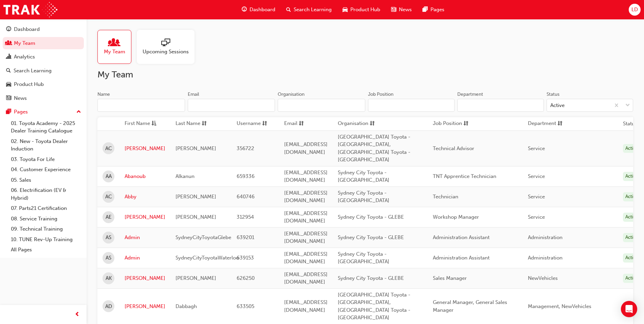  I want to click on a: 01. Toyota Academy - 2025 Dealer Training Catalogue, so click(46, 127).